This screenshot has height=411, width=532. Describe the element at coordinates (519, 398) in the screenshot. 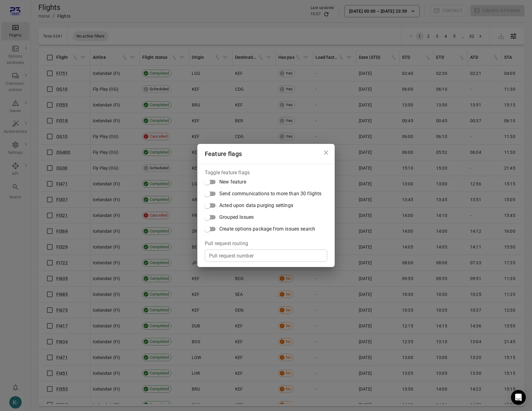

I see `div: Open Intercom Messenger` at that location.